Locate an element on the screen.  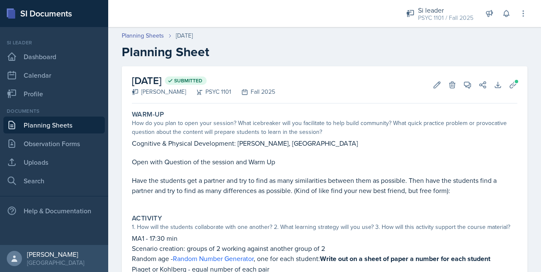
div: Fall 2025 is located at coordinates (253, 92).